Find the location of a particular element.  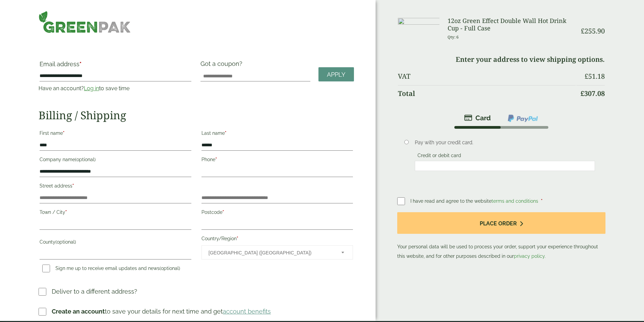

label: Postcode is located at coordinates (277, 213).